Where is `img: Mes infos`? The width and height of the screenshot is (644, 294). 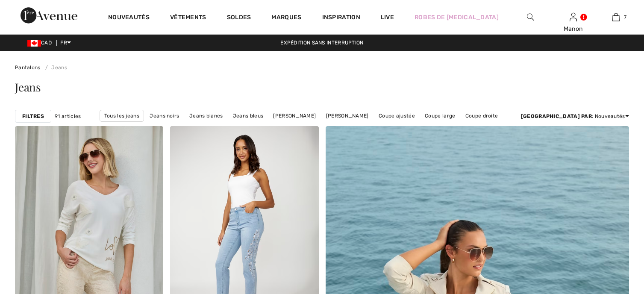 img: Mes infos is located at coordinates (573, 17).